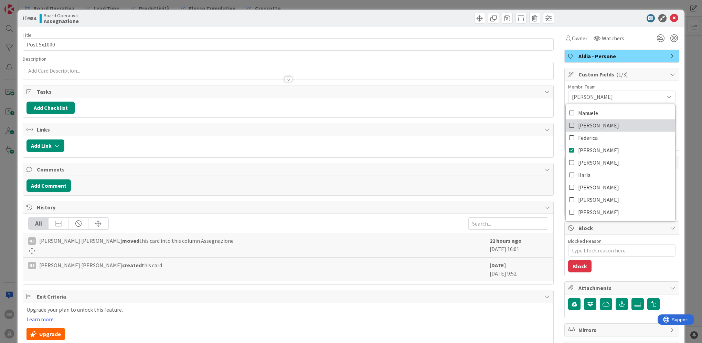 This screenshot has width=702, height=343. What do you see at coordinates (509, 223) in the screenshot?
I see `input: Search...` at bounding box center [509, 223].